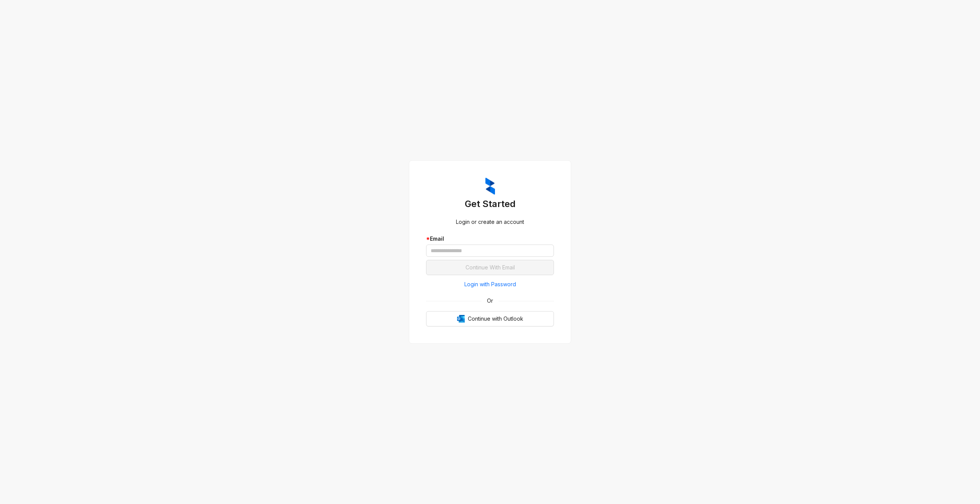  What do you see at coordinates (496, 318) in the screenshot?
I see `span: Continue with Outlook` at bounding box center [496, 318].